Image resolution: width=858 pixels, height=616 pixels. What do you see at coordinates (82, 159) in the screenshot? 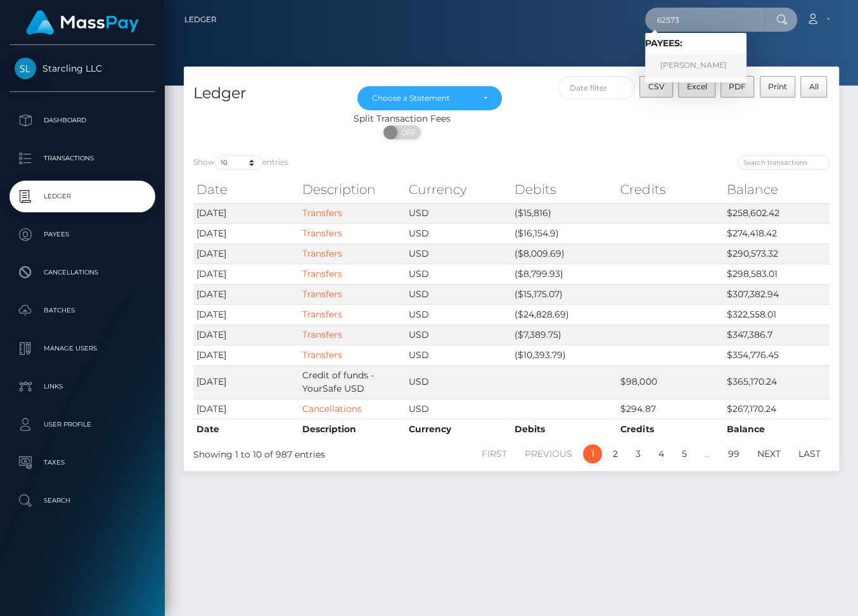
I see `a: Transactions` at bounding box center [82, 159].